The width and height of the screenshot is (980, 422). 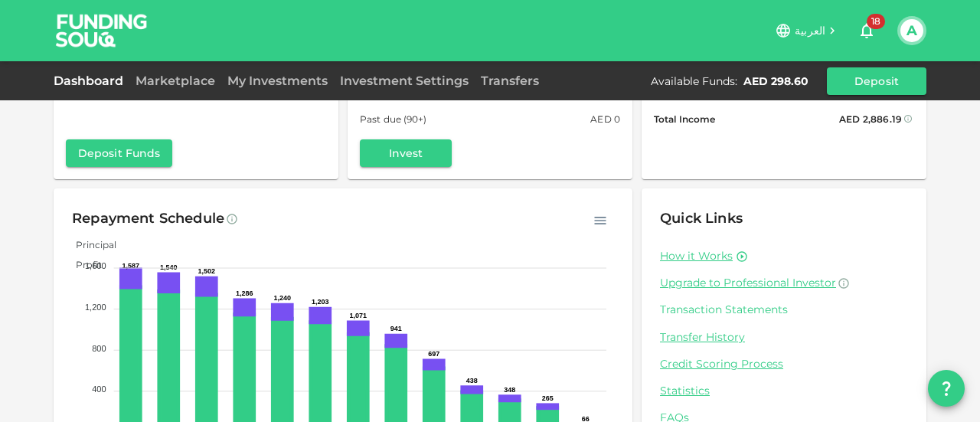 What do you see at coordinates (748, 283) in the screenshot?
I see `span: Upgrade to Professional Investor` at bounding box center [748, 283].